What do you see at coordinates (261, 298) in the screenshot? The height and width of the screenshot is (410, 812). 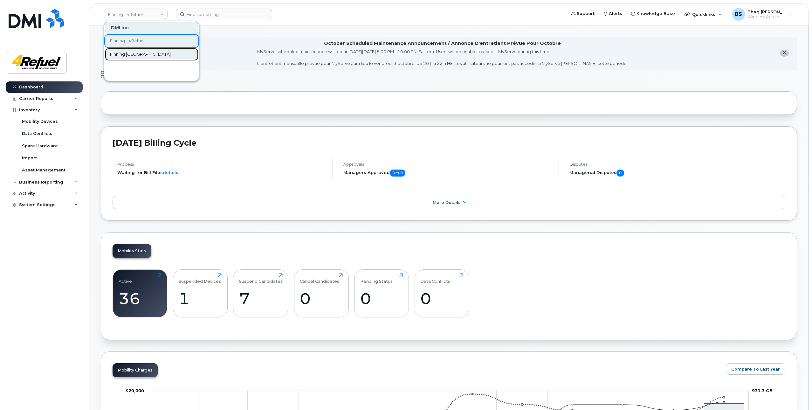 I see `div: 7` at bounding box center [261, 298].